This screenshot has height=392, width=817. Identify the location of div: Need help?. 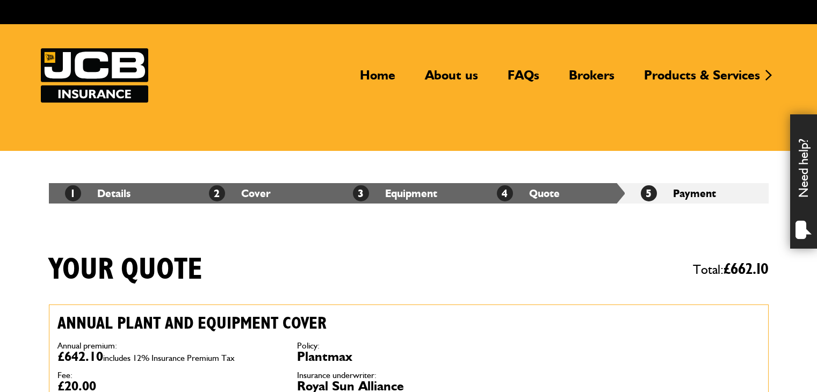
(804, 182).